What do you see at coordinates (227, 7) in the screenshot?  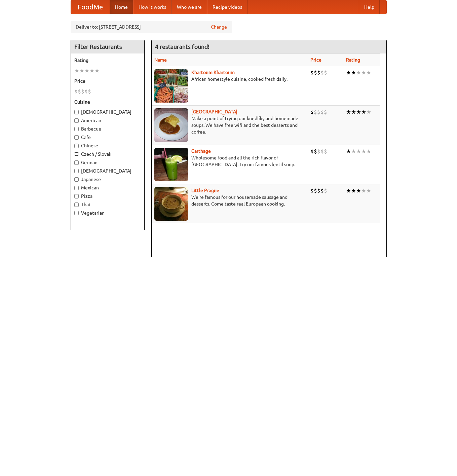 I see `a: Recipe videos` at bounding box center [227, 7].